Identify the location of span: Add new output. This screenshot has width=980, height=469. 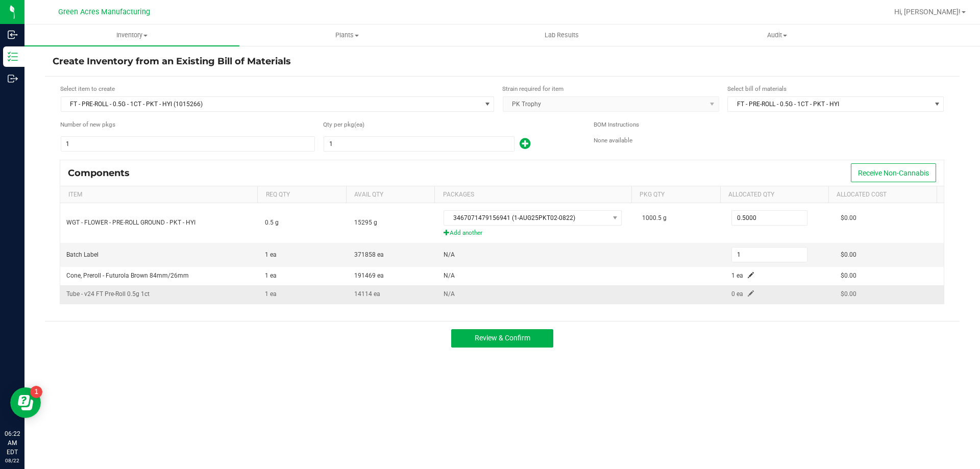
(522, 146).